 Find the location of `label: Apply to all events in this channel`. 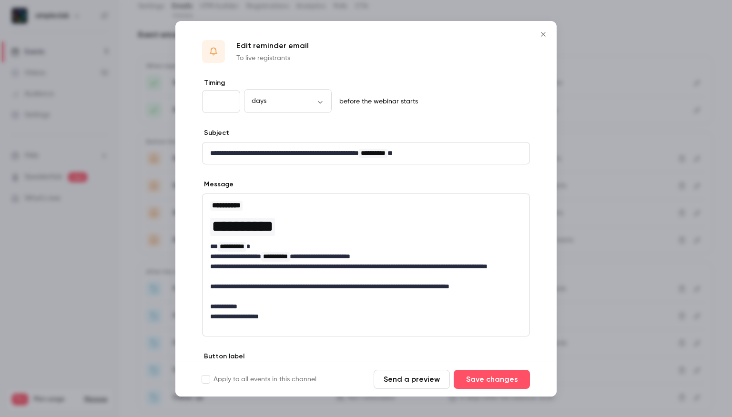

label: Apply to all events in this channel is located at coordinates (259, 379).